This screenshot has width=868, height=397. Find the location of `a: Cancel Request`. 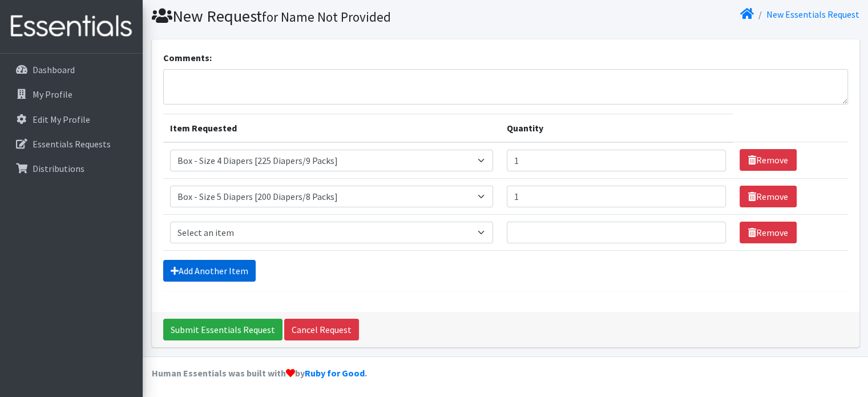

a: Cancel Request is located at coordinates (322, 329).